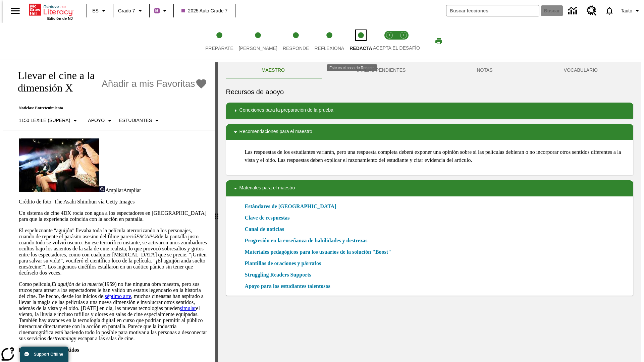 The width and height of the screenshot is (644, 362). Describe the element at coordinates (49, 349) in the screenshot. I see `strong: El cine y los cinco sentidos` at that location.